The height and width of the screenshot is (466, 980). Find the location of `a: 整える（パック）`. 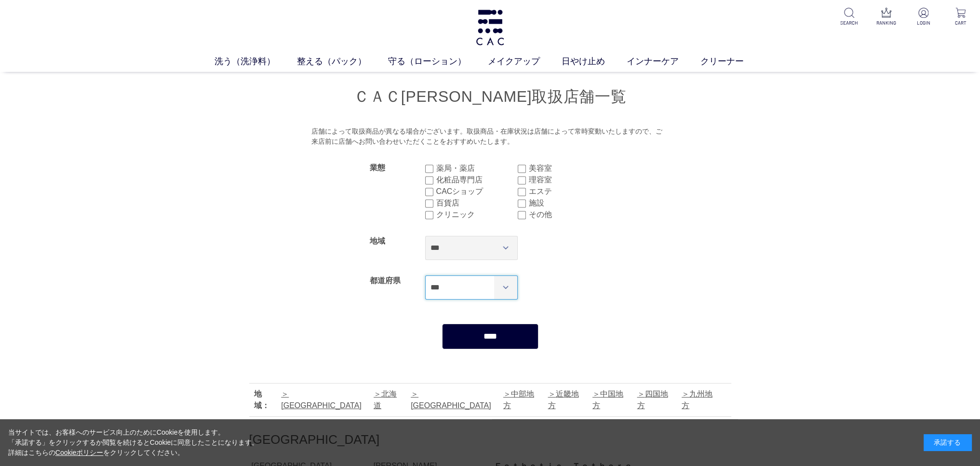

a: 整える（パック） is located at coordinates (342, 61).